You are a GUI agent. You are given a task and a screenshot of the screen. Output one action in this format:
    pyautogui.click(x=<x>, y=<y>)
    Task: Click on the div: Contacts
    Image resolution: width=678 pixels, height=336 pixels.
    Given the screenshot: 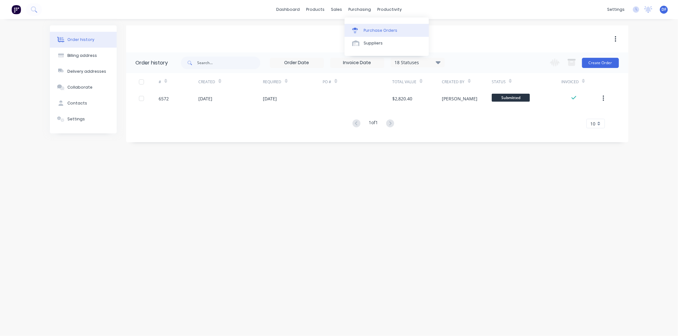 What is the action you would take?
    pyautogui.click(x=77, y=103)
    